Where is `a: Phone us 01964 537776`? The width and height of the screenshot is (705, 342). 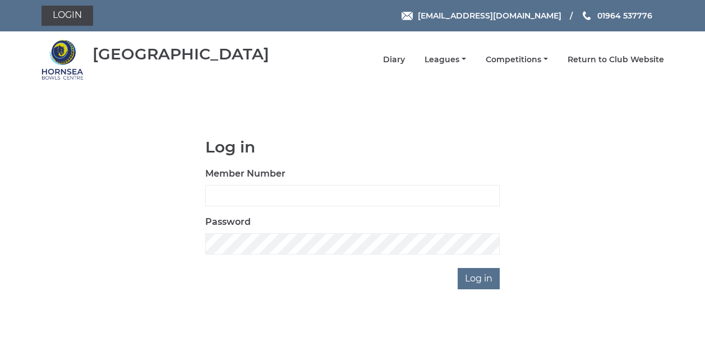 a: Phone us 01964 537776 is located at coordinates (616, 16).